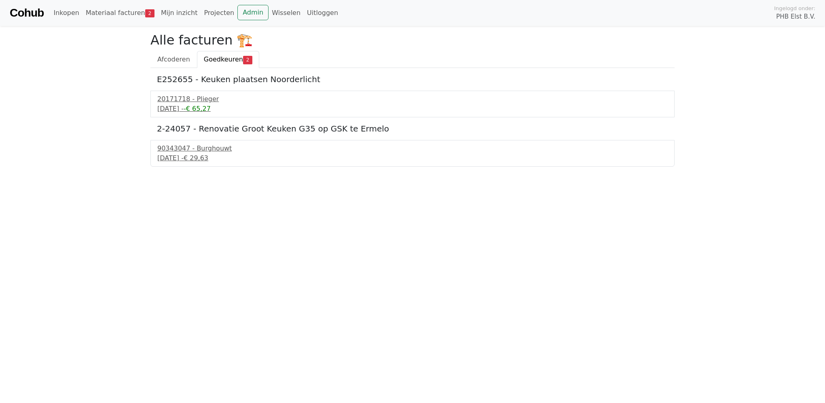  I want to click on a: Admin, so click(253, 13).